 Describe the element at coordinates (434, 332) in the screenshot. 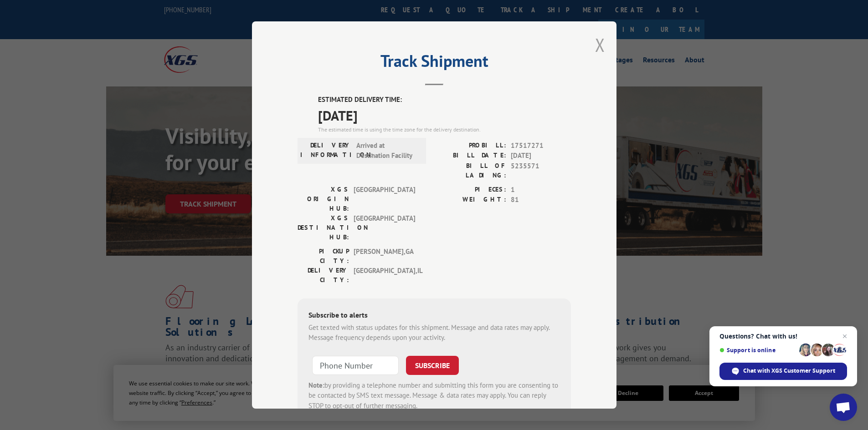

I see `div: Get texted with status updates for this shipment. Message and data rates may apply. Message frequ...` at that location.